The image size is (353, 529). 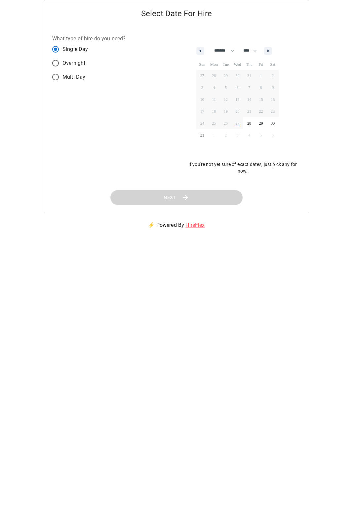 I want to click on button: 5, so click(x=226, y=88).